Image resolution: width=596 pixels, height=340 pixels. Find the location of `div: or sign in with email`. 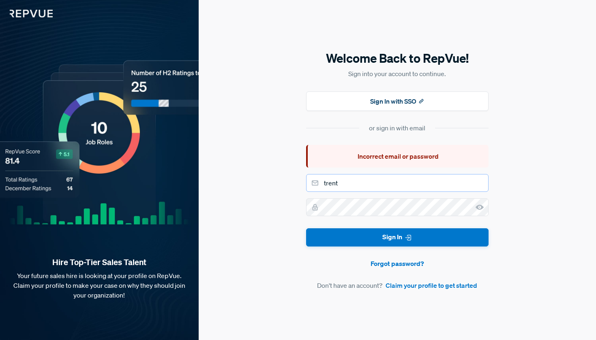

div: or sign in with email is located at coordinates (397, 128).